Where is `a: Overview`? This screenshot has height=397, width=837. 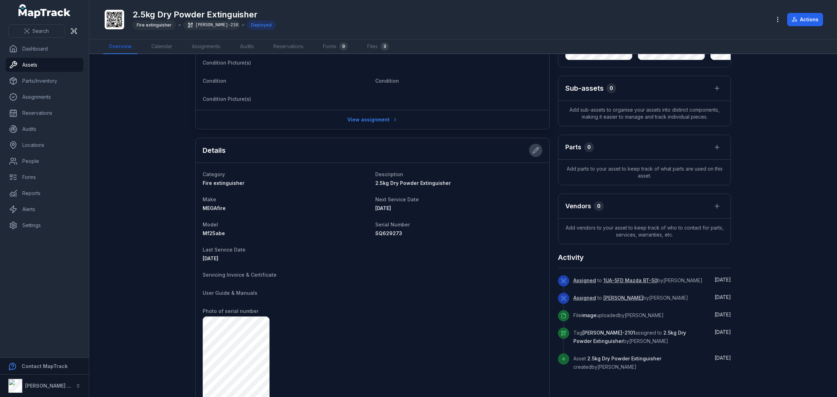 a: Overview is located at coordinates (120, 47).